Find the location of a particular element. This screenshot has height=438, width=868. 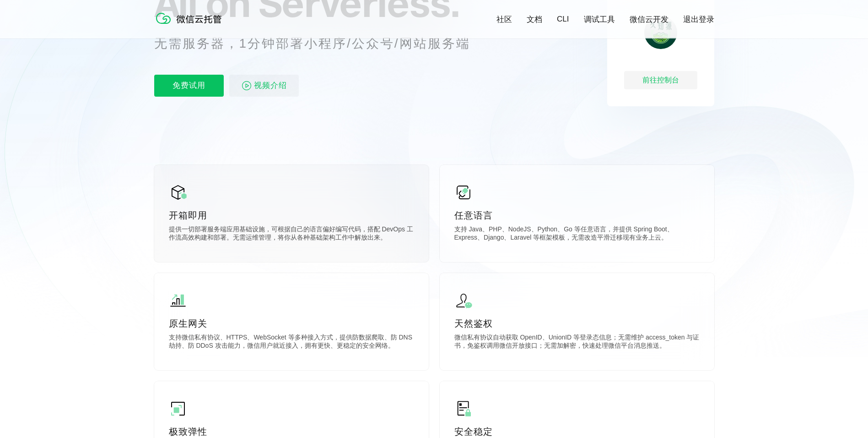

a: CLI is located at coordinates (563, 19).